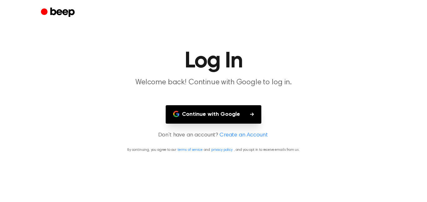 The width and height of the screenshot is (427, 202). I want to click on p: By continuing, you agree to our and , and you opt in to receive emails from us., so click(214, 150).